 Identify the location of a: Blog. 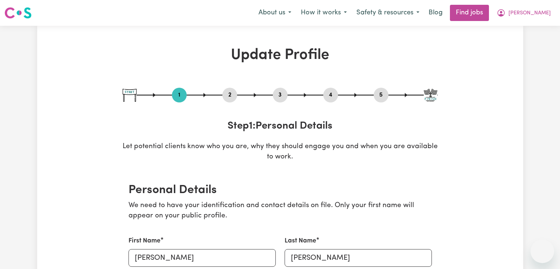
(435, 13).